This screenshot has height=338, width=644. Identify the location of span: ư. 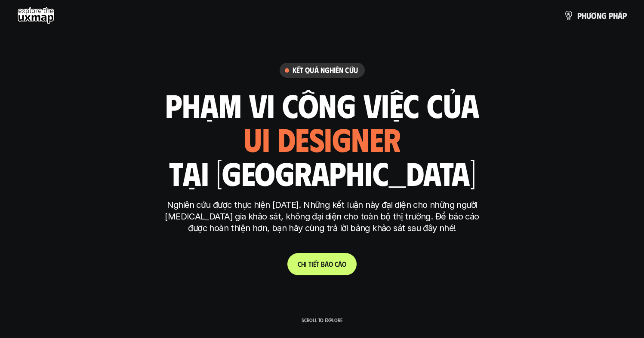
(589, 15).